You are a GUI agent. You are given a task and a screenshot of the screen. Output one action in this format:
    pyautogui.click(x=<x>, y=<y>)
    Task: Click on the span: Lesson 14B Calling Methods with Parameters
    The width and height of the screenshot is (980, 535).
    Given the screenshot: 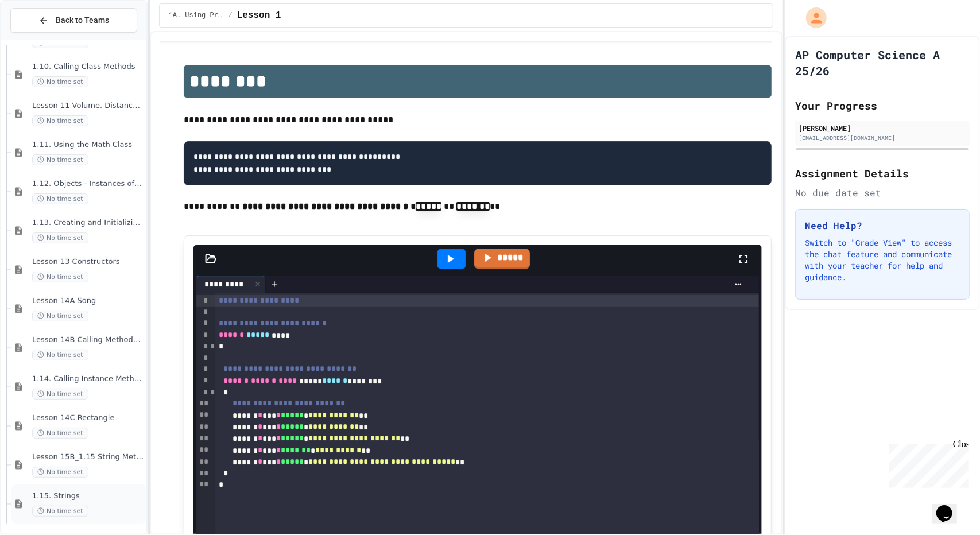 What is the action you would take?
    pyautogui.click(x=87, y=339)
    